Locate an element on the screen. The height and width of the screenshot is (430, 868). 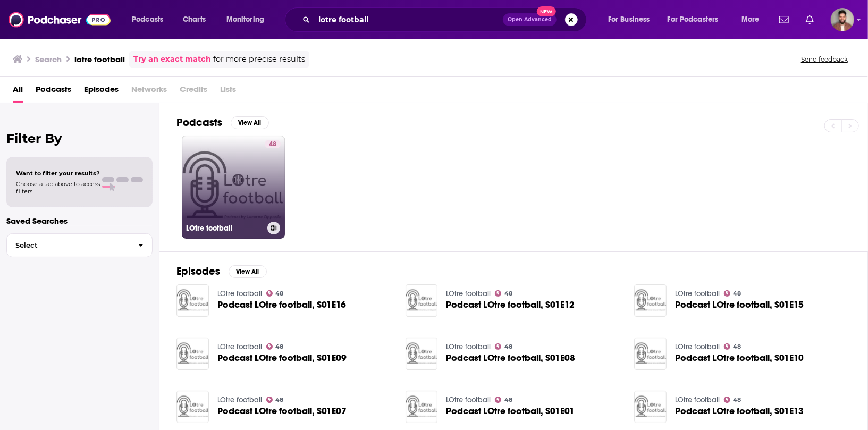
span: for more precise results is located at coordinates (259, 59).